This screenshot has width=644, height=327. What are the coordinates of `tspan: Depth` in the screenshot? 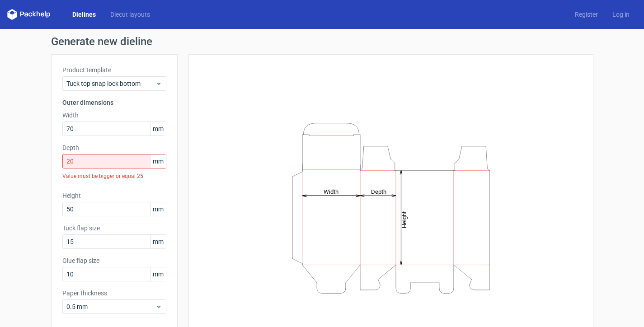 It's located at (379, 191).